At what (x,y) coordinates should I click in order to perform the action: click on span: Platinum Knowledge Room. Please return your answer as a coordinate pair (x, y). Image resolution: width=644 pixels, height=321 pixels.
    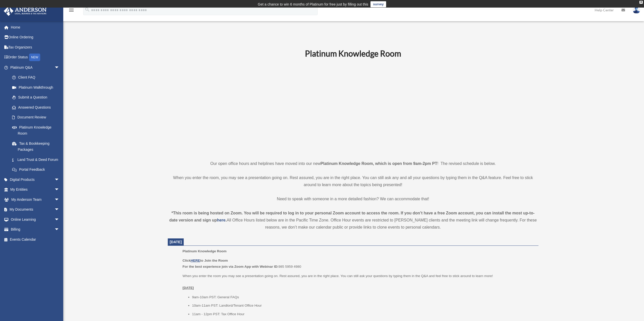
    Looking at the image, I should click on (205, 251).